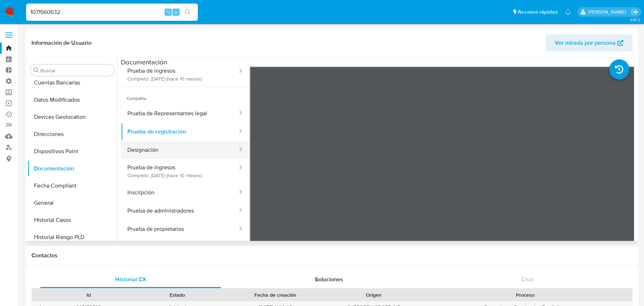  Describe the element at coordinates (72, 220) in the screenshot. I see `button: Historial Casos` at that location.